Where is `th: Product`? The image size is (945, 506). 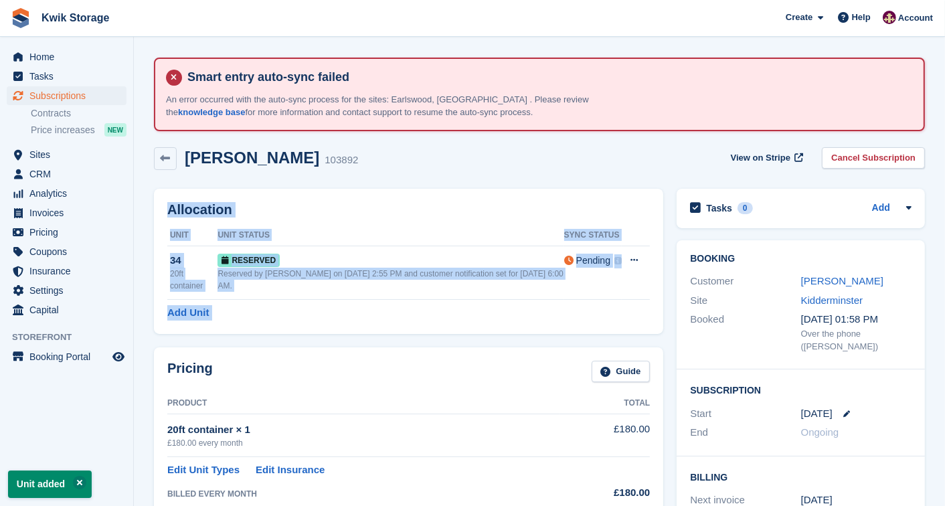 th: Product is located at coordinates (363, 404).